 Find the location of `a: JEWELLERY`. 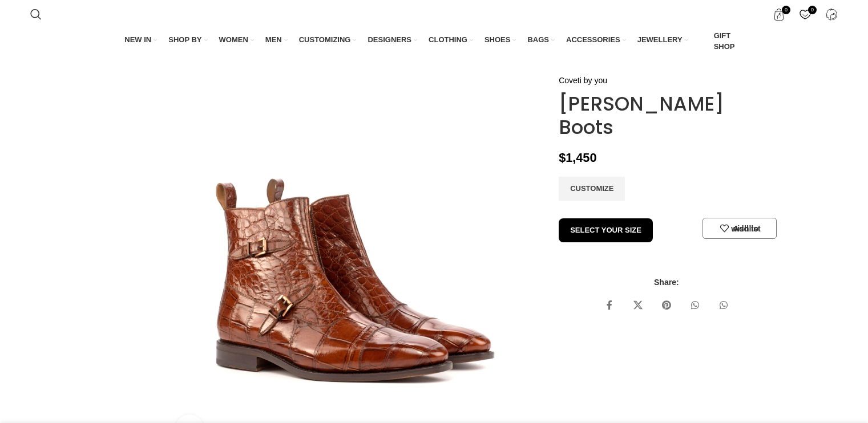

a: JEWELLERY is located at coordinates (663, 40).